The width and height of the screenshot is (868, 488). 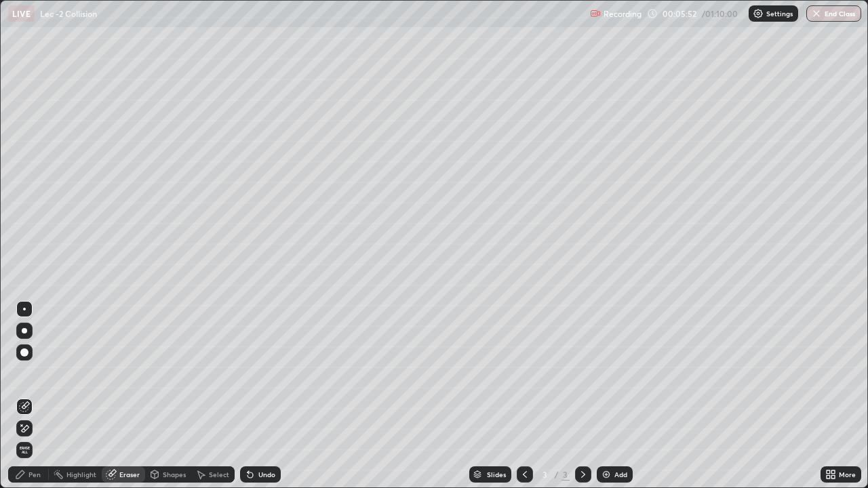 I want to click on div: Shapes, so click(x=174, y=475).